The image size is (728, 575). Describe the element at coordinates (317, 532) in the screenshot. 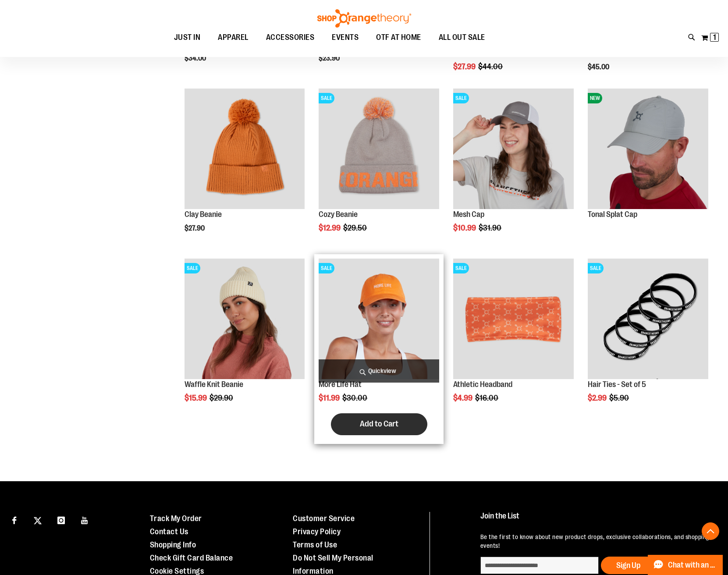

I see `a: Privacy Policy` at that location.